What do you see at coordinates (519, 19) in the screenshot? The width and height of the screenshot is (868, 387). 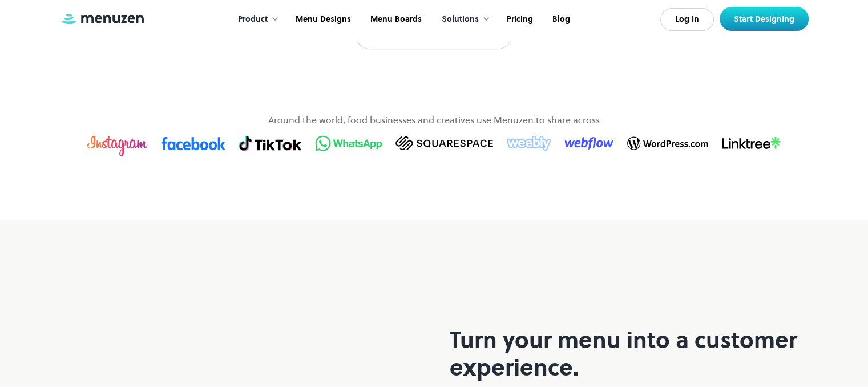 I see `a: Pricing` at bounding box center [519, 19].